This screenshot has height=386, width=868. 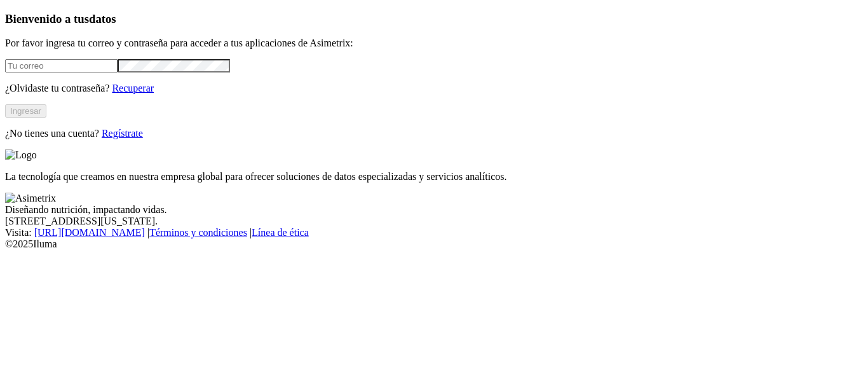 What do you see at coordinates (61, 66) in the screenshot?
I see `input: Tu correo` at bounding box center [61, 66].